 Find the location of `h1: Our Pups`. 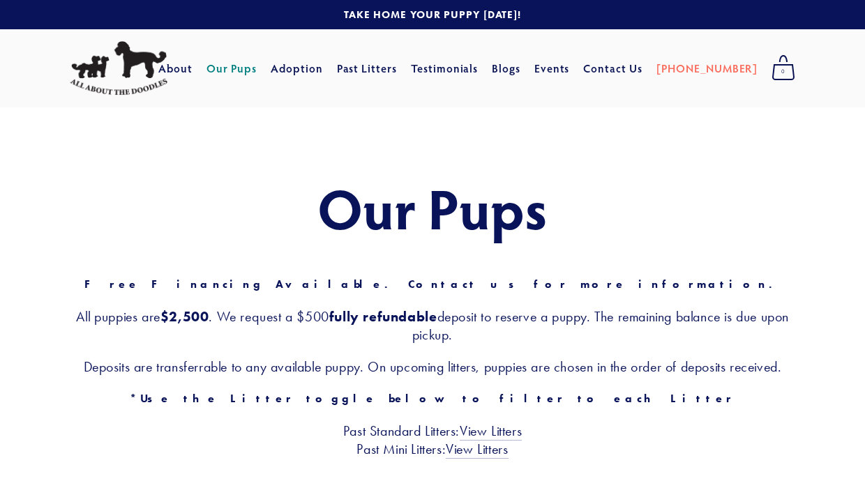

h1: Our Pups is located at coordinates (433, 208).